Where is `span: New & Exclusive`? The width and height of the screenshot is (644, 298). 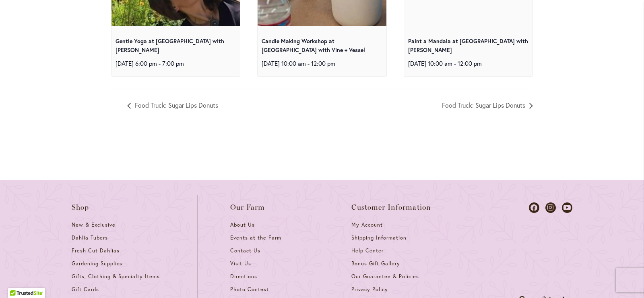
span: New & Exclusive is located at coordinates (93, 225).